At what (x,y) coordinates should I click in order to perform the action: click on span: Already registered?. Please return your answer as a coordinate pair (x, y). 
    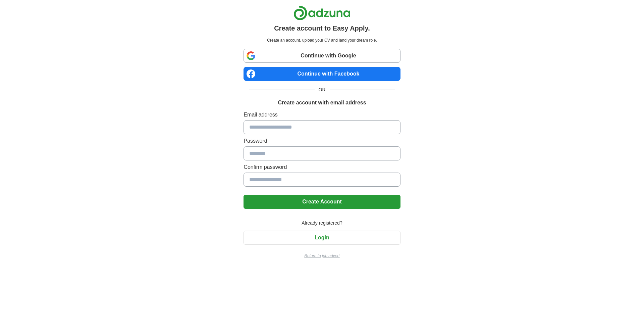
    Looking at the image, I should click on (322, 223).